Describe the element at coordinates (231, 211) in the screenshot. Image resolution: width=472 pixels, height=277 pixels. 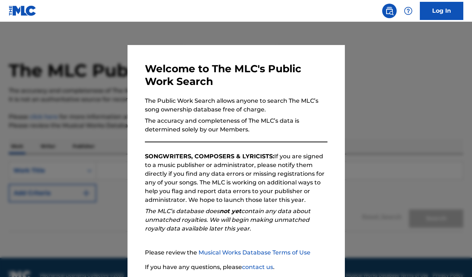
I see `strong: not yet` at that location.